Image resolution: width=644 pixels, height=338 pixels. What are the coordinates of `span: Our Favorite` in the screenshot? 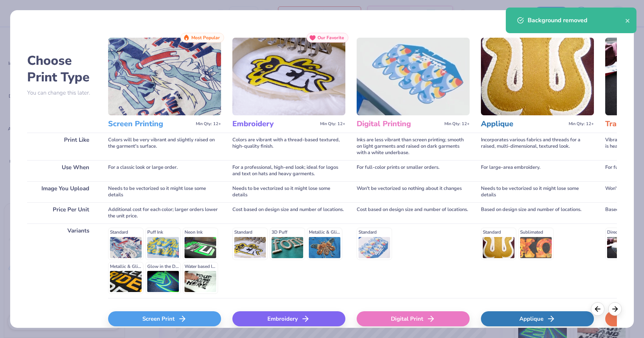 It's located at (331, 37).